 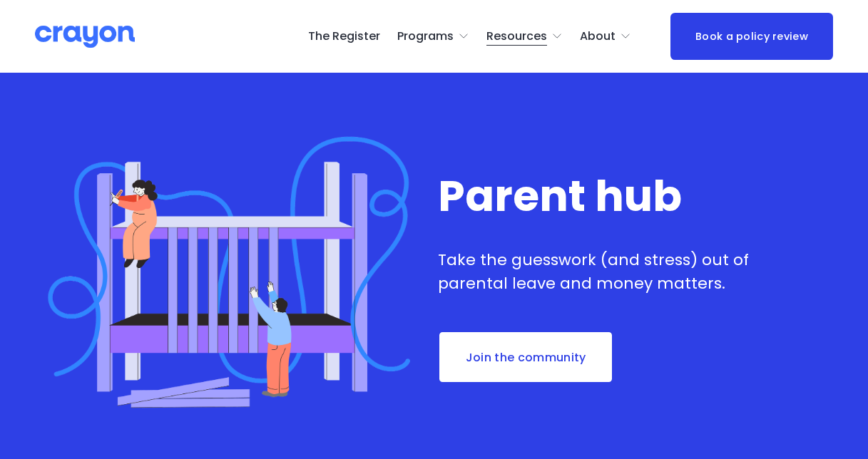 What do you see at coordinates (517, 37) in the screenshot?
I see `span: Resources` at bounding box center [517, 37].